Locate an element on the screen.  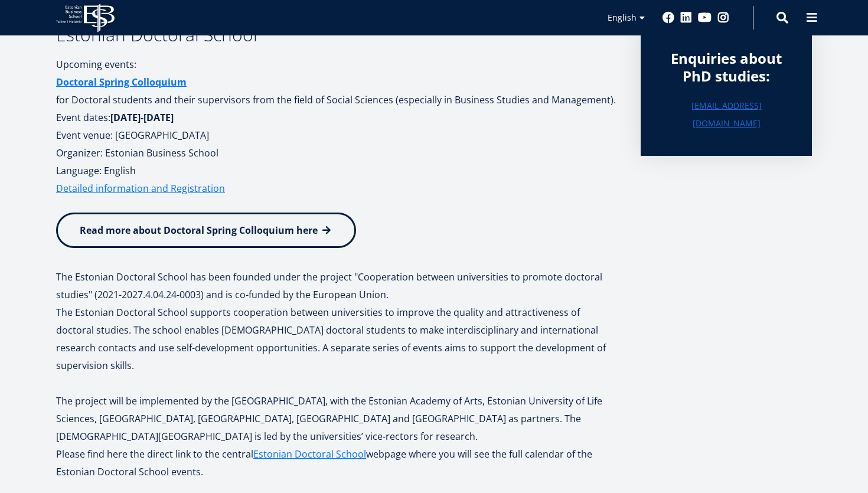
p: Please find here the direct link to the central webpage where you will see the full calendar of t... is located at coordinates (337, 463).